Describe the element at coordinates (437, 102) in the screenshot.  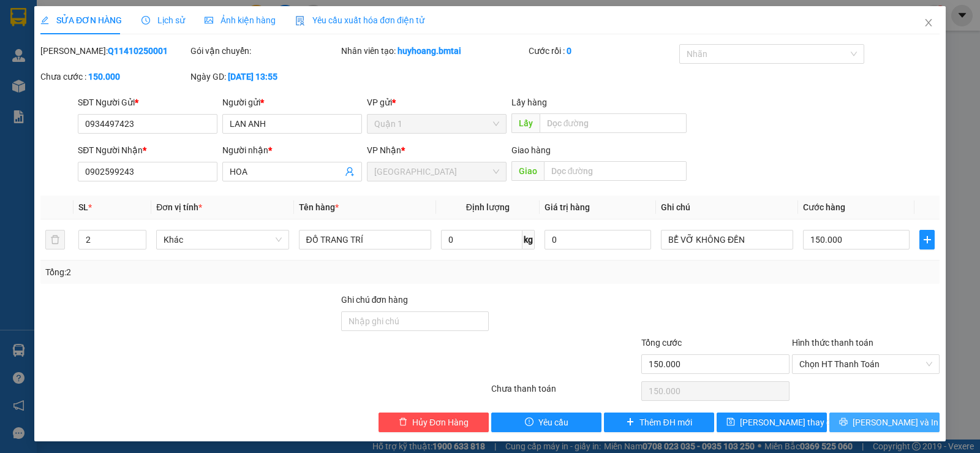
I see `div: VP gửi` at that location.